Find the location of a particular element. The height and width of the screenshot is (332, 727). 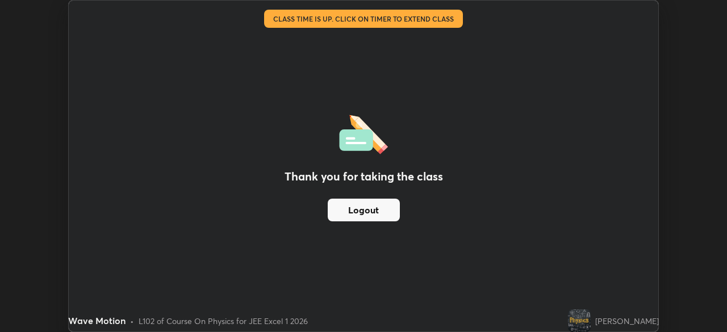

h2: Thank you for taking the class is located at coordinates (364, 177).